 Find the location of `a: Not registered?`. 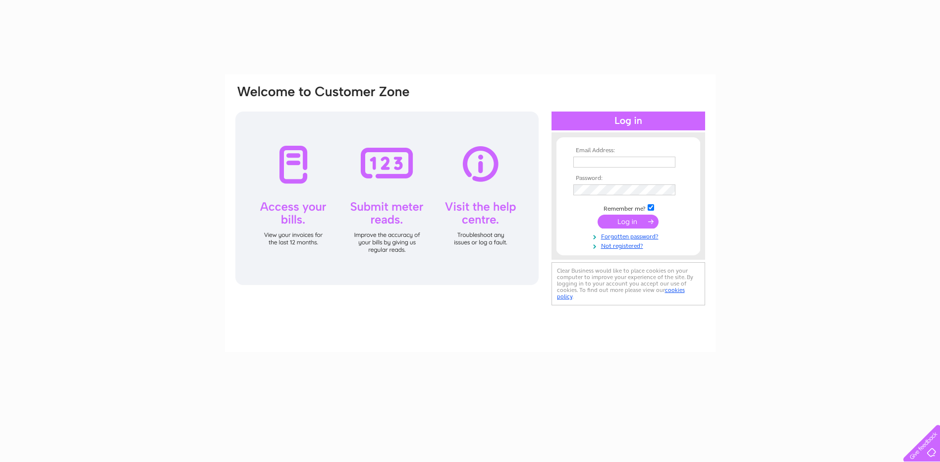

a: Not registered? is located at coordinates (629, 245).